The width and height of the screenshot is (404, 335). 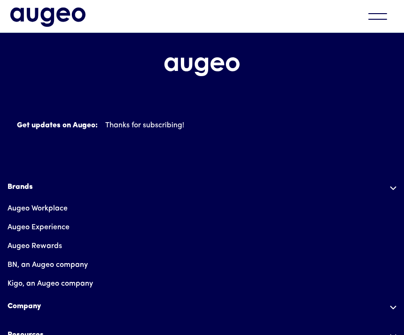 What do you see at coordinates (57, 125) in the screenshot?
I see `div: Get updates on Augeo:` at bounding box center [57, 125].